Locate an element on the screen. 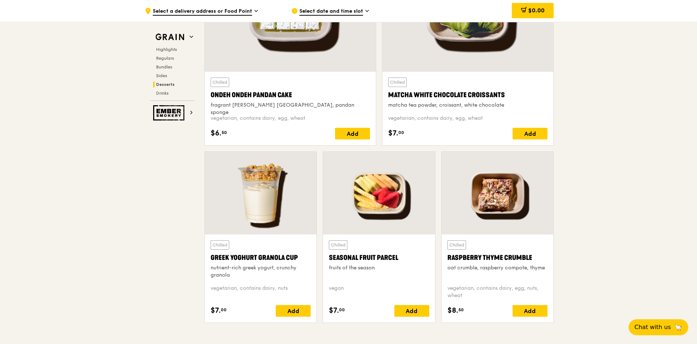  div: oat crumble, raspberry compote, thyme is located at coordinates (497, 268).